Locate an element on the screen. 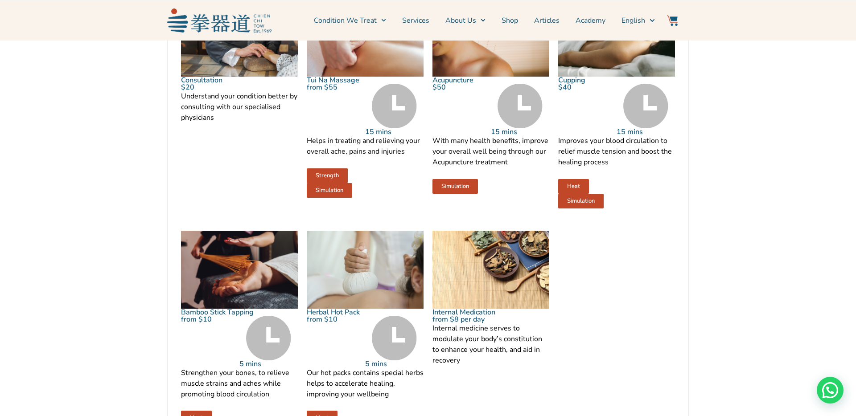 This screenshot has height=416, width=856. a: Cupping is located at coordinates (572, 80).